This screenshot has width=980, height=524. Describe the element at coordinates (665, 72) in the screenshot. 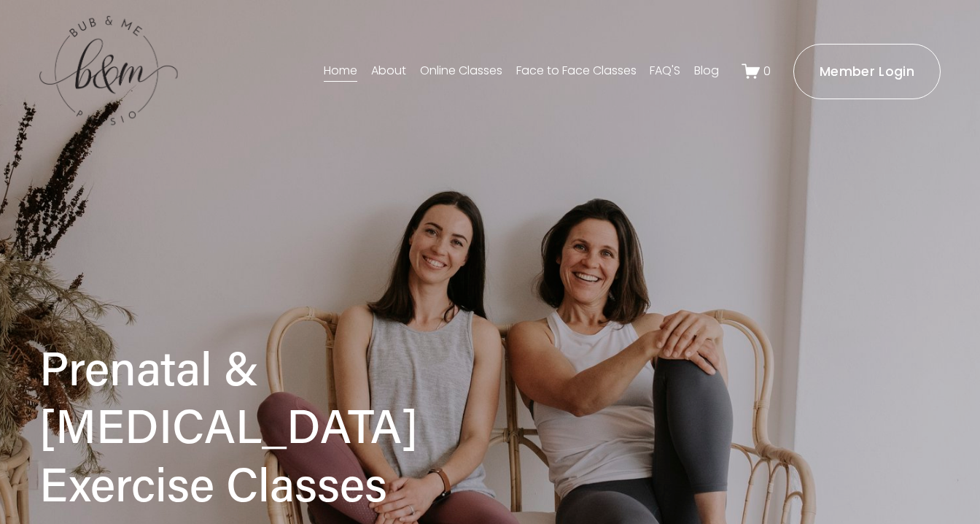

I see `a: FAQ'S` at that location.